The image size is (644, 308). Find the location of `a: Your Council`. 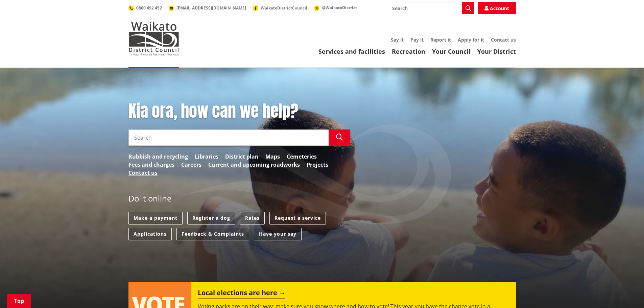

a: Your Council is located at coordinates (451, 51).